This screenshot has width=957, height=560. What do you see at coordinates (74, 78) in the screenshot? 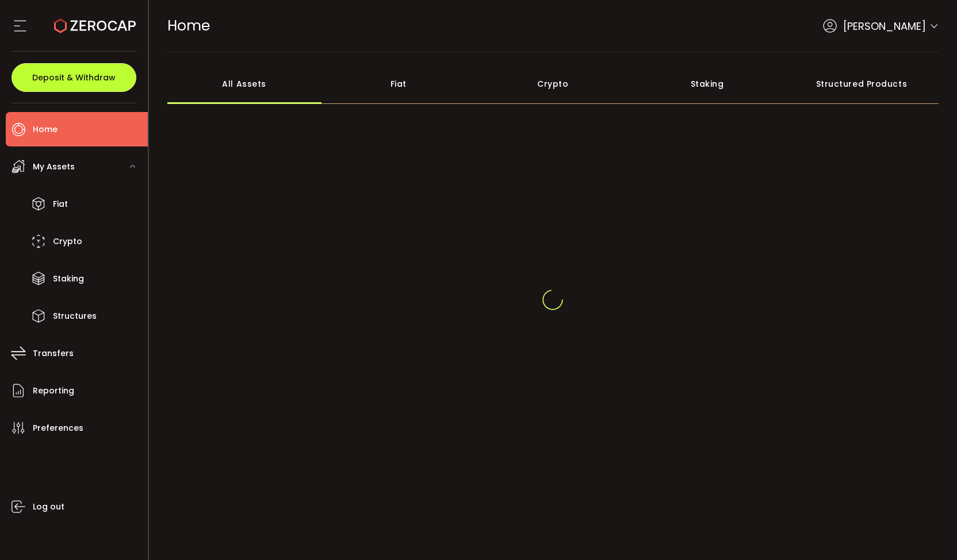
I see `button: Deposit & Withdraw` at bounding box center [74, 78].